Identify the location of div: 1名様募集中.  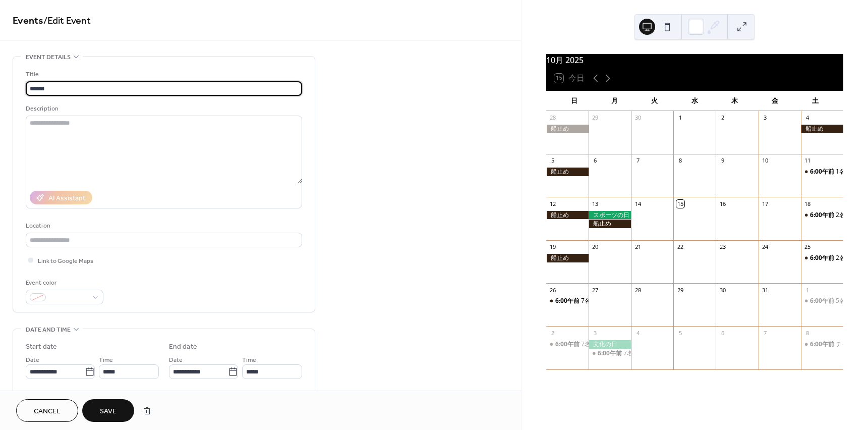
(822, 171).